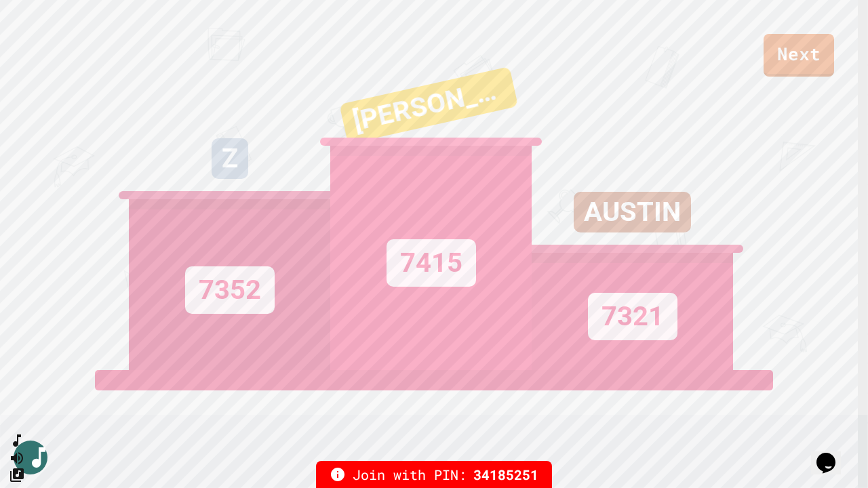 The image size is (868, 488). Describe the element at coordinates (632, 213) in the screenshot. I see `div: AUSTIN` at that location.